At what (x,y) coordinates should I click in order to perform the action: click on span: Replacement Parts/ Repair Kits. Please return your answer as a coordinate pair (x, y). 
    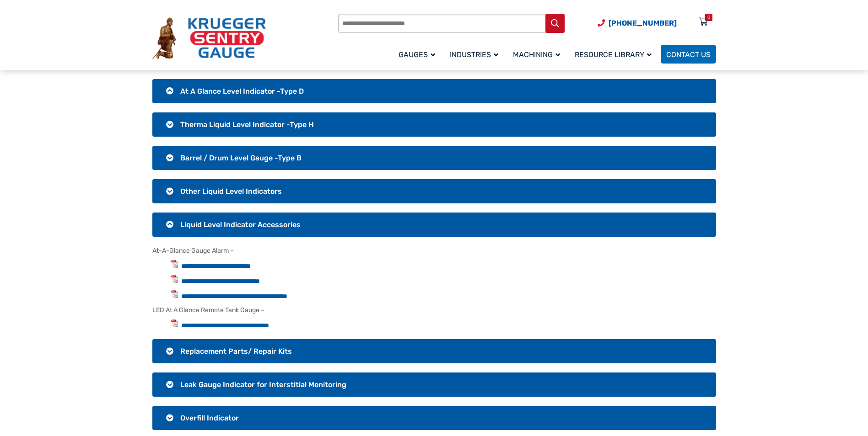
    Looking at the image, I should click on (236, 351).